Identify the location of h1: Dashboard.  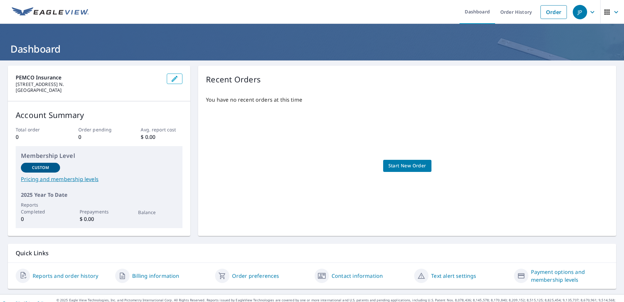
(312, 49).